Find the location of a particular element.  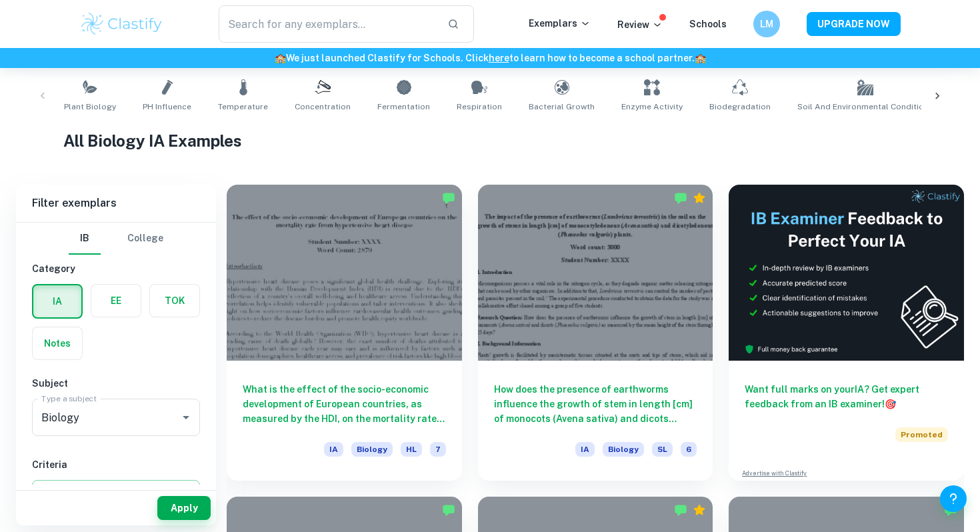

span: Respiration is located at coordinates (479, 107).